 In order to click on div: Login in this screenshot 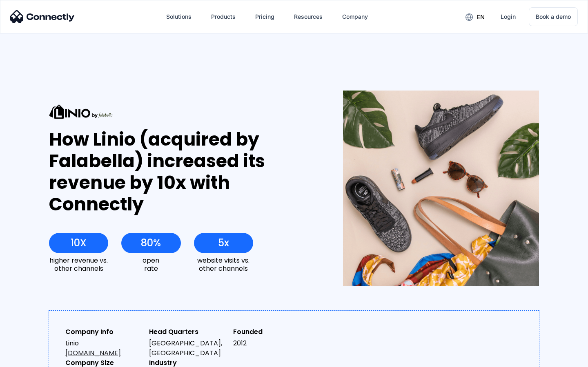, I will do `click(508, 17)`.